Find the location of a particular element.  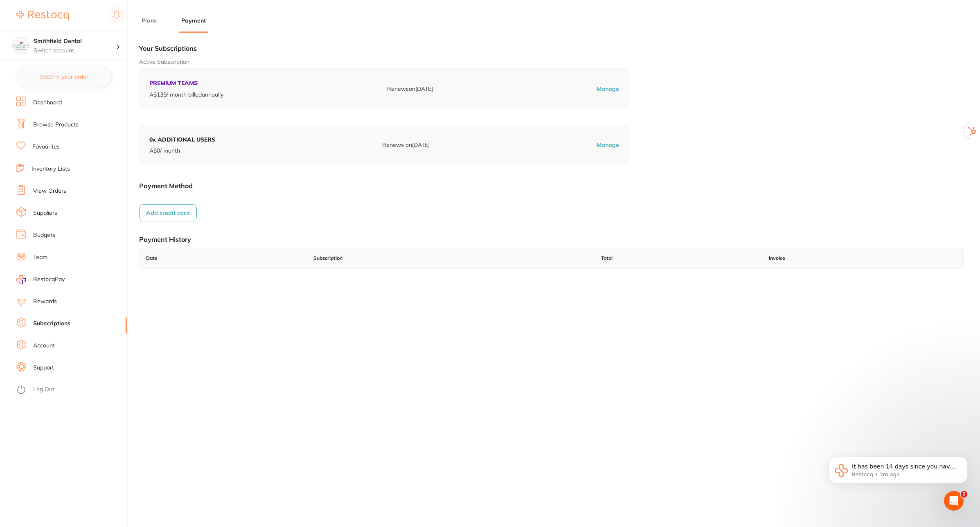

button: $0.00 in your order is located at coordinates (64, 77).